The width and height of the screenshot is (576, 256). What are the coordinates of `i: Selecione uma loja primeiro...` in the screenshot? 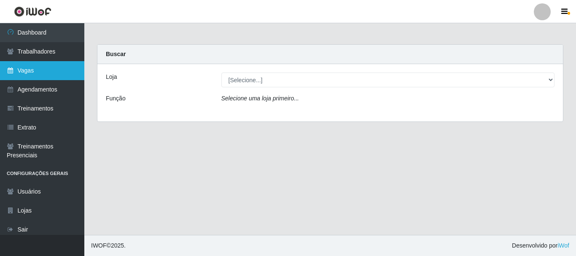 It's located at (260, 98).